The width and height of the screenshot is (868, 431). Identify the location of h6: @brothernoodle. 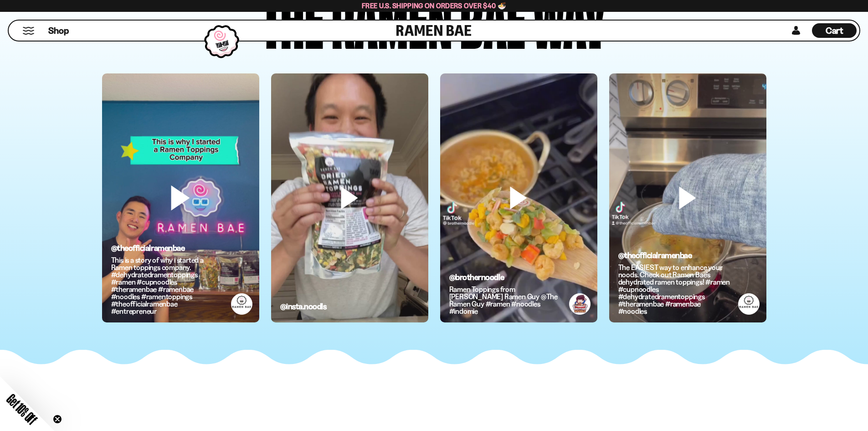
(506, 277).